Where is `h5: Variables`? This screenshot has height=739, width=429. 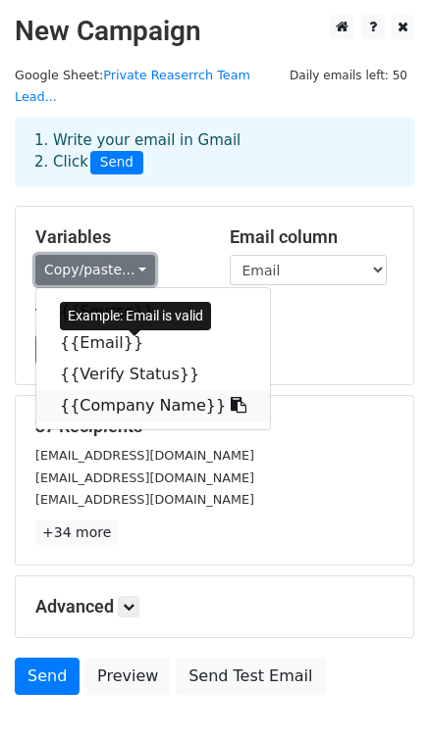
h5: Variables is located at coordinates (118, 237).